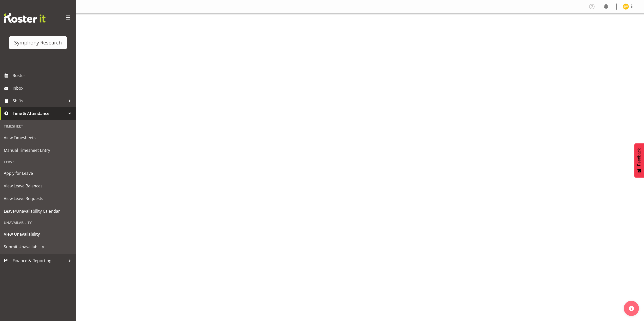 This screenshot has height=321, width=644. I want to click on span: Leave/Unavailability Calendar, so click(38, 211).